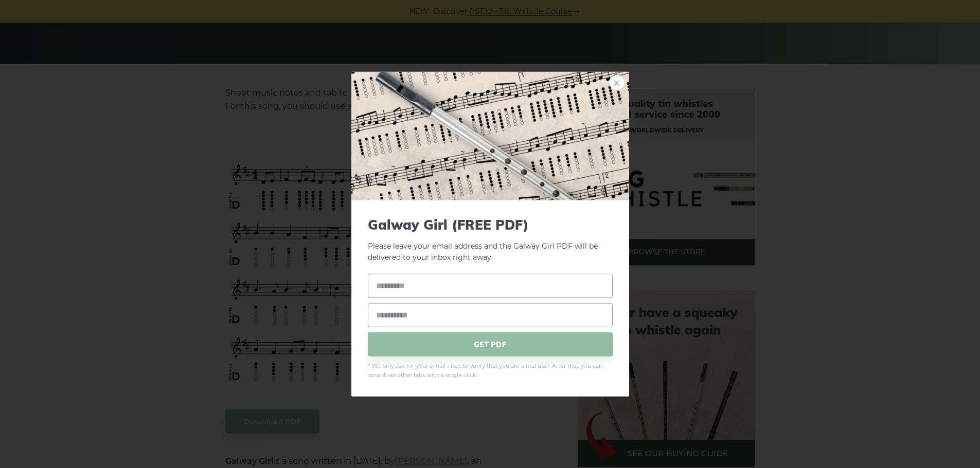 This screenshot has width=980, height=468. What do you see at coordinates (490, 344) in the screenshot?
I see `span: GET PDF` at bounding box center [490, 344].